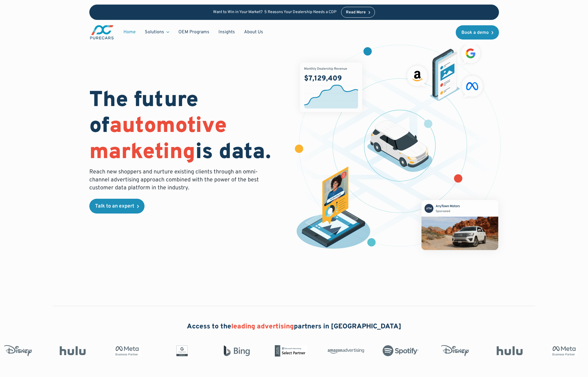 The width and height of the screenshot is (588, 377). What do you see at coordinates (194, 32) in the screenshot?
I see `a: OEM Programs` at bounding box center [194, 32].